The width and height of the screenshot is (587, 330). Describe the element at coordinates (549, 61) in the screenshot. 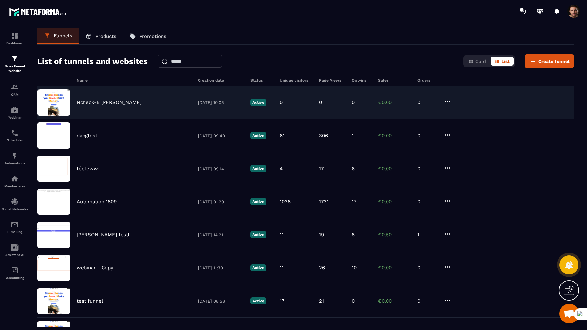

I see `button: Create funnel` at that location.